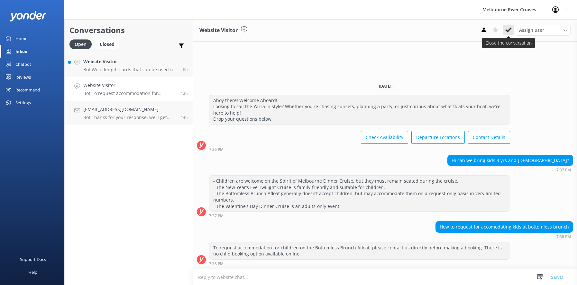 The height and width of the screenshot is (285, 577). Describe the element at coordinates (23, 103) in the screenshot. I see `div: Settings` at that location.